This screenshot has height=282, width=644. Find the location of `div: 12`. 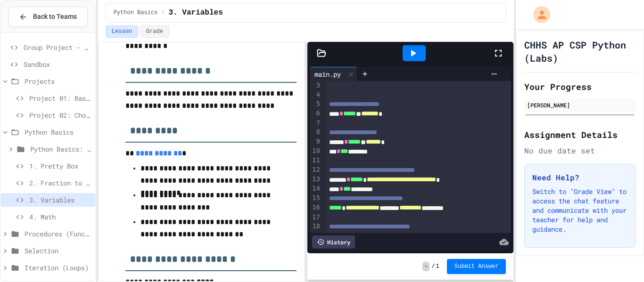

div: 12 is located at coordinates (315, 170).